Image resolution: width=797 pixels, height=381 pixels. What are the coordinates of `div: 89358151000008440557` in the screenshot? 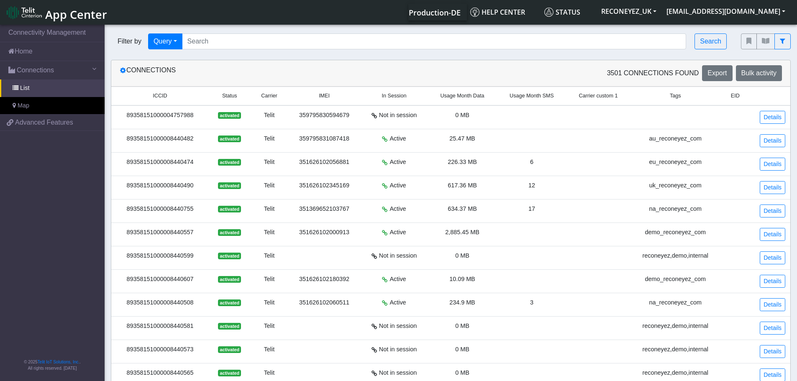 It's located at (160, 233).